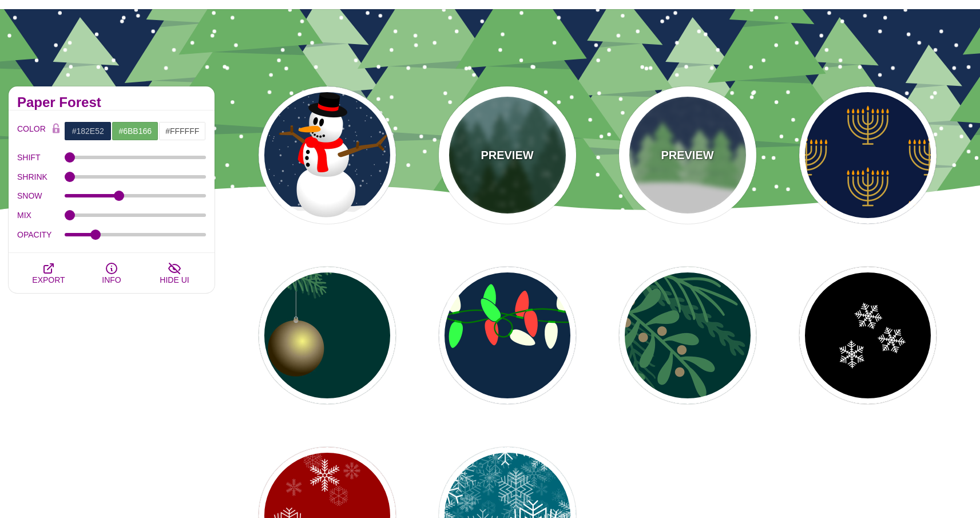 The image size is (980, 518). Describe the element at coordinates (32, 131) in the screenshot. I see `label: COLOR` at that location.